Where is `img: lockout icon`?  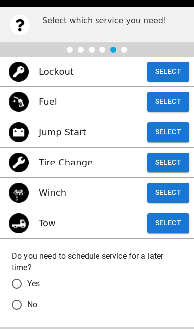 img: lockout icon is located at coordinates (19, 72).